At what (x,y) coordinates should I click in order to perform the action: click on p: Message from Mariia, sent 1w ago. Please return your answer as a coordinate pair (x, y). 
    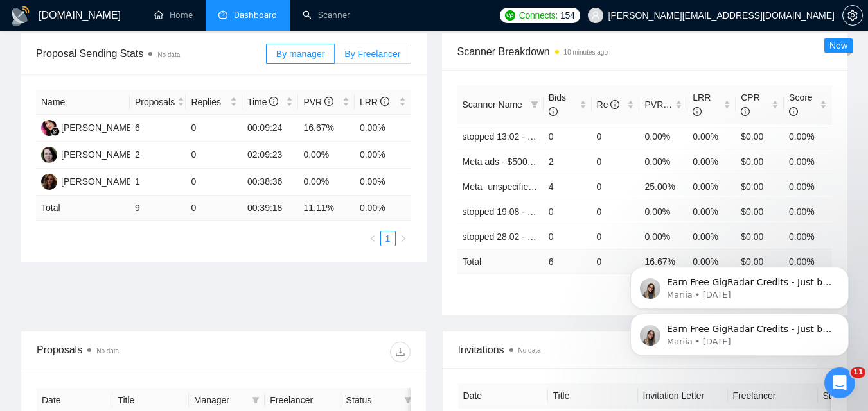
    Looking at the image, I should click on (139, 110).